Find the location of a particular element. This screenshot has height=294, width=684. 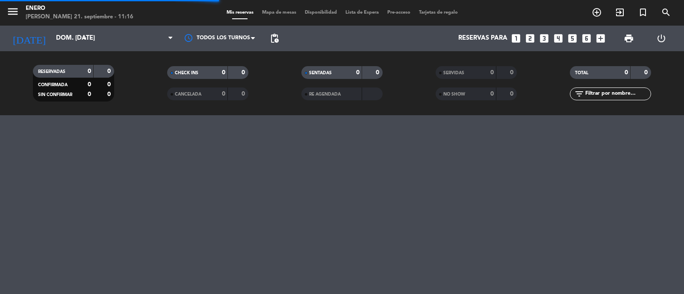

span: Reservas para is located at coordinates (482, 38).